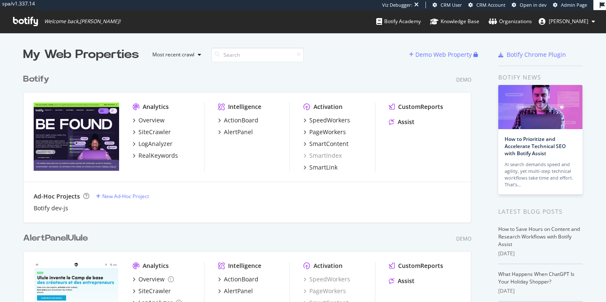 Image resolution: width=606 pixels, height=302 pixels. I want to click on button: Demo Web Property, so click(441, 55).